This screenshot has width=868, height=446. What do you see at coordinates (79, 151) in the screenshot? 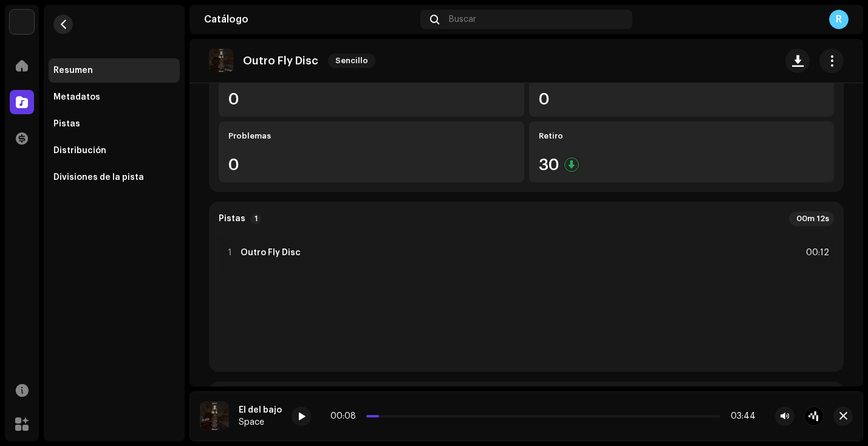
I see `div: Distribución` at bounding box center [79, 151].